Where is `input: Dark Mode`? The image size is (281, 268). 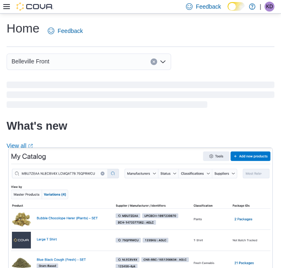
input: Dark Mode is located at coordinates (236, 6).